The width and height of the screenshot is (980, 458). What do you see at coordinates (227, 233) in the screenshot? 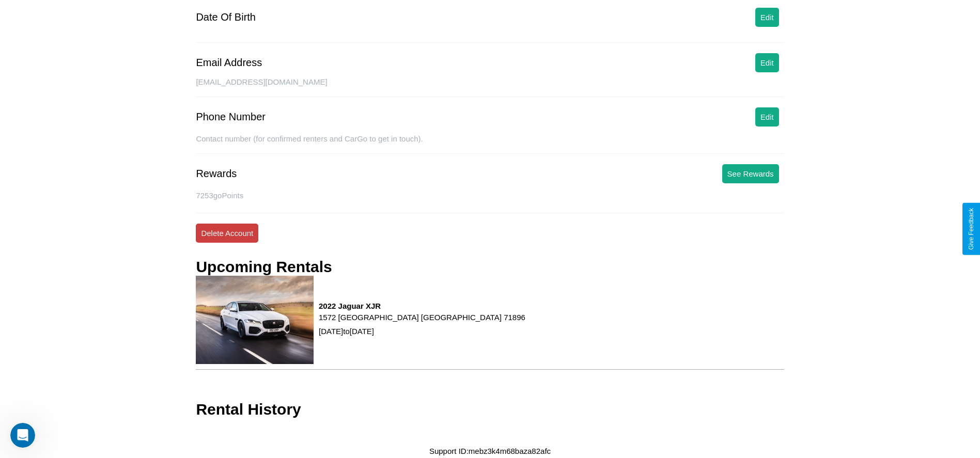
I see `button: Delete Account` at bounding box center [227, 233].